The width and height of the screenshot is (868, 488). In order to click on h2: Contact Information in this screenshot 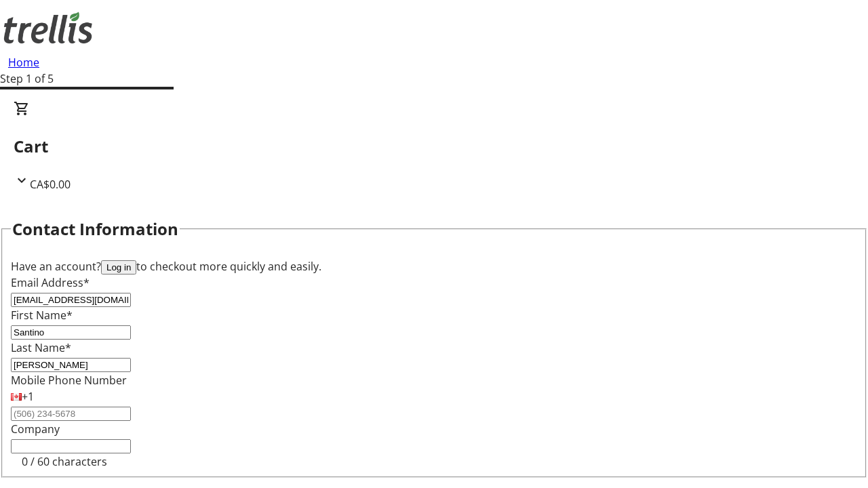, I will do `click(95, 229)`.